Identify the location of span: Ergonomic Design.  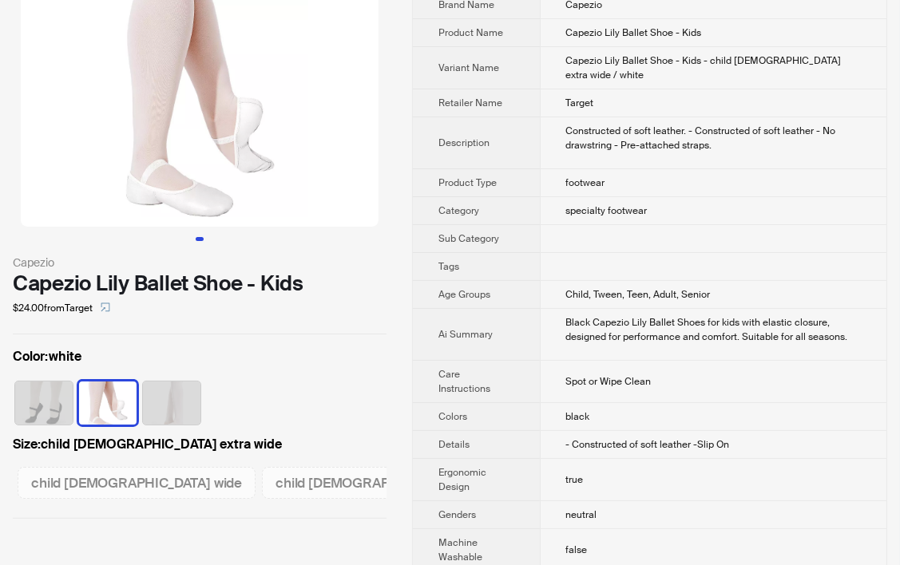
(462, 480).